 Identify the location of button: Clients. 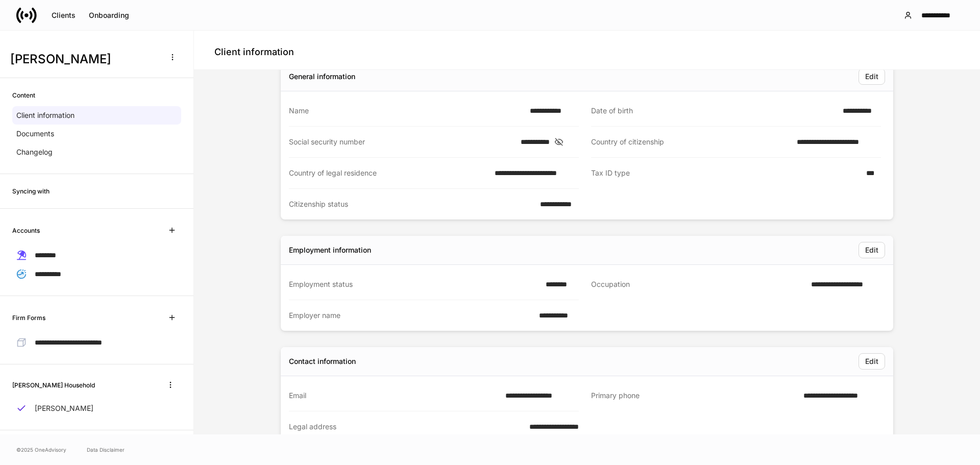
(63, 16).